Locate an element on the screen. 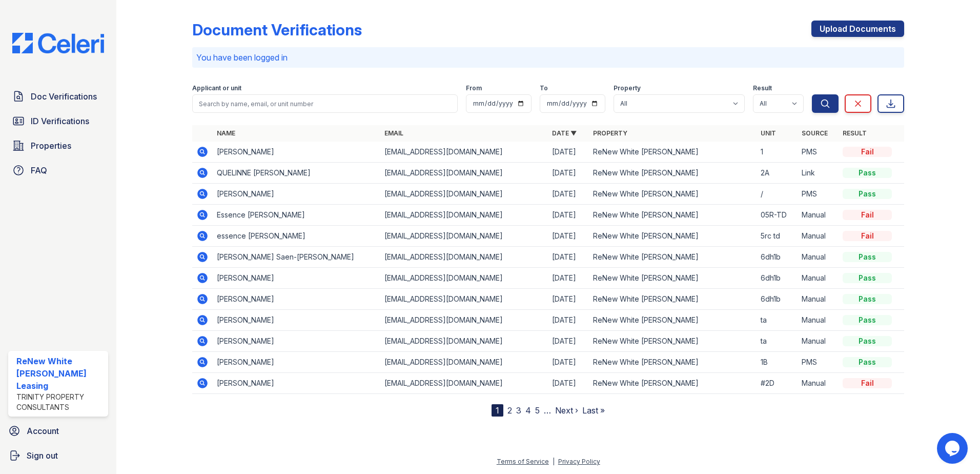  a: Date ▼ is located at coordinates (564, 133).